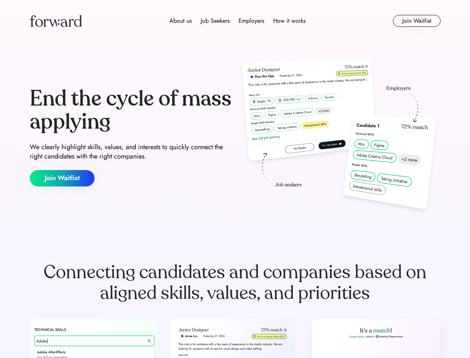 The width and height of the screenshot is (470, 358). Describe the element at coordinates (131, 110) in the screenshot. I see `div: End the cycle of mass applying` at that location.